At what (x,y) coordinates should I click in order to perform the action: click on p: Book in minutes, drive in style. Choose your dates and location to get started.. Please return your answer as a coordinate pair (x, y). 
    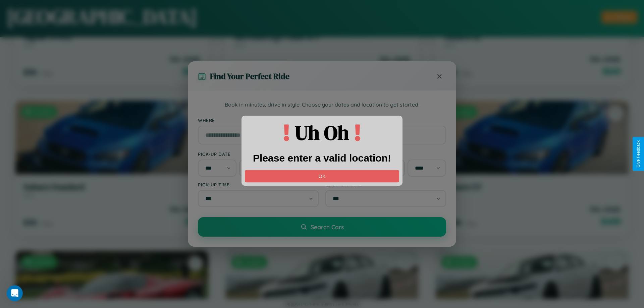
    Looking at the image, I should click on (322, 105).